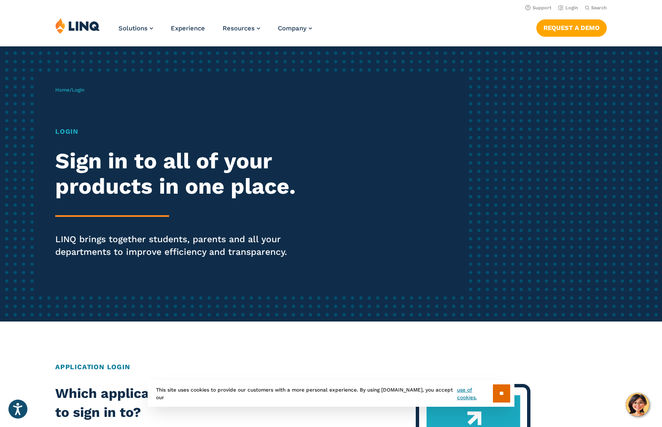 The width and height of the screenshot is (662, 427). Describe the element at coordinates (637, 404) in the screenshot. I see `button: Hello, have a question? Let’s chat.` at that location.